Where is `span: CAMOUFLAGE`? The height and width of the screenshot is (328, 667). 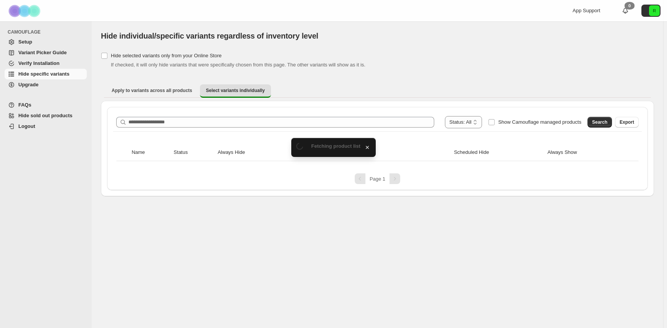 span: CAMOUFLAGE is located at coordinates (48, 32).